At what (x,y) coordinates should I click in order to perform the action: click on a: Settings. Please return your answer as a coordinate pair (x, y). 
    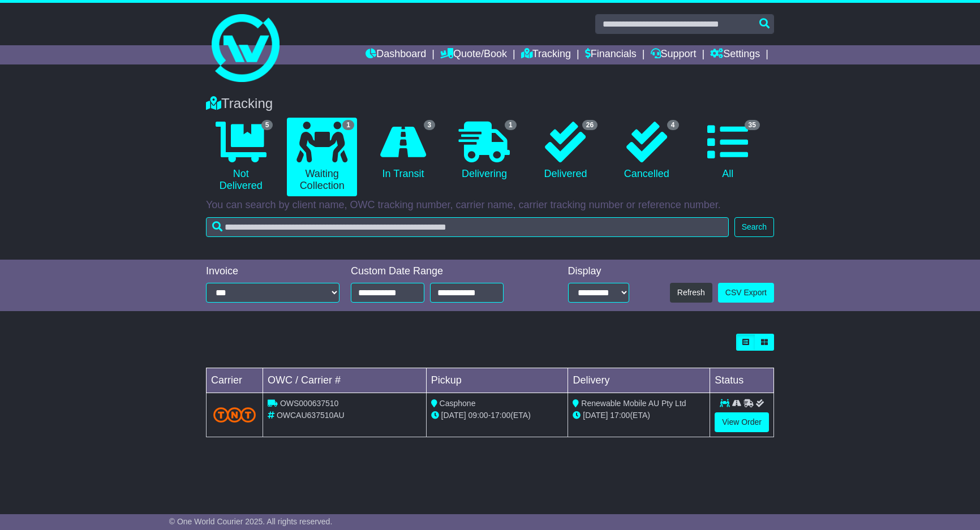
    Looking at the image, I should click on (735, 55).